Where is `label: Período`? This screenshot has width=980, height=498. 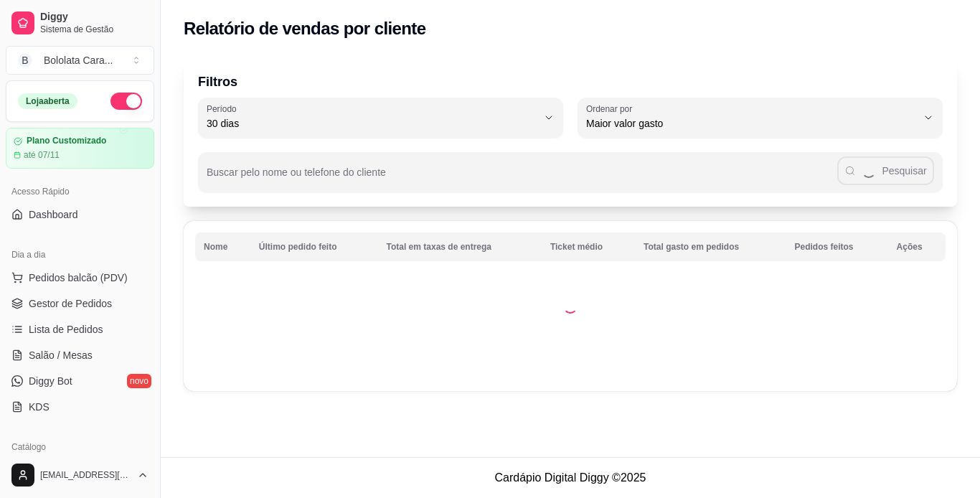 label: Período is located at coordinates (224, 108).